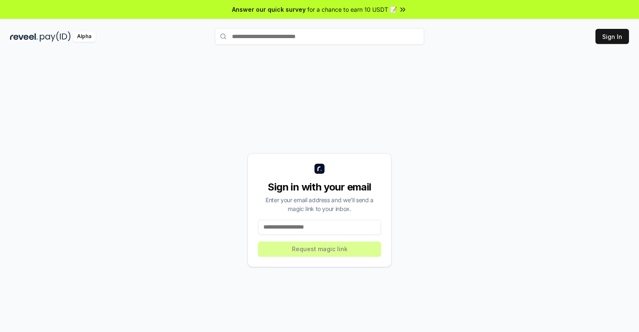  What do you see at coordinates (612, 36) in the screenshot?
I see `button: Sign In` at bounding box center [612, 36].